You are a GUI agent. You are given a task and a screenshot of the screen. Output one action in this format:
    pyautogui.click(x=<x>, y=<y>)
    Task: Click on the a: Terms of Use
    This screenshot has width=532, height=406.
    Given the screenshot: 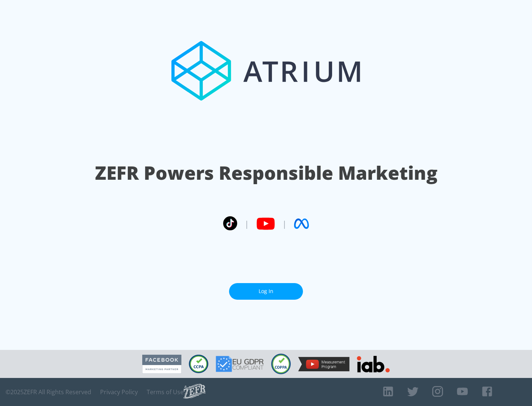 What is the action you would take?
    pyautogui.click(x=165, y=392)
    